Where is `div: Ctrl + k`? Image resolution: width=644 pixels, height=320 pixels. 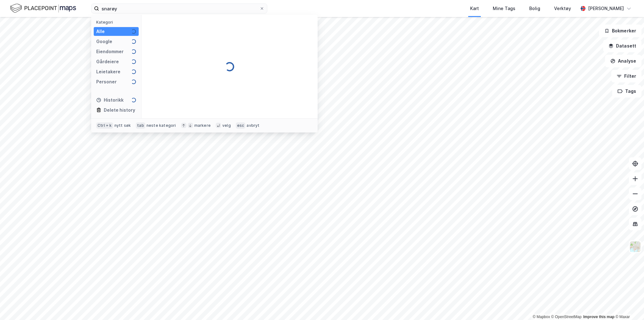 div: Ctrl + k is located at coordinates (104, 125).